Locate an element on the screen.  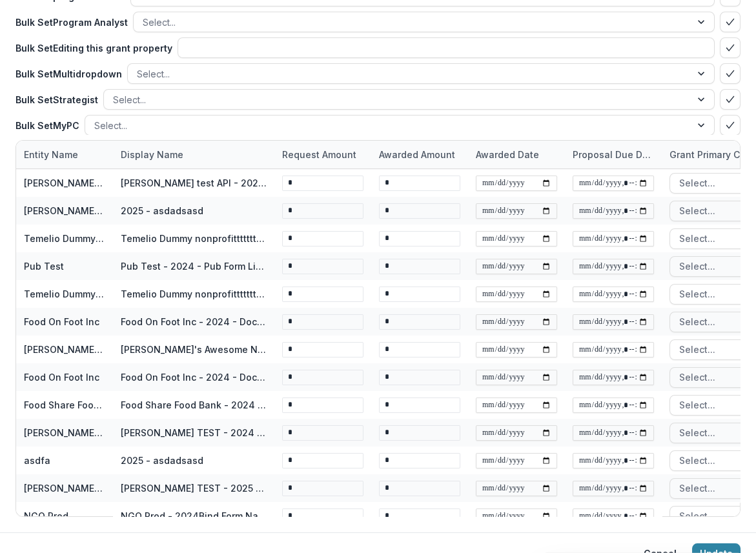
p: Bulk Set Multidropdown is located at coordinates (68, 74).